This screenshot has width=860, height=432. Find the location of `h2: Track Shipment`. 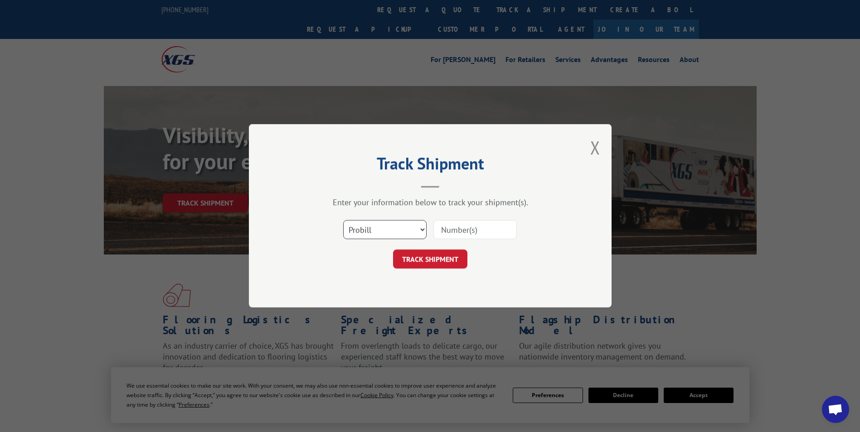

h2: Track Shipment is located at coordinates (430, 166).